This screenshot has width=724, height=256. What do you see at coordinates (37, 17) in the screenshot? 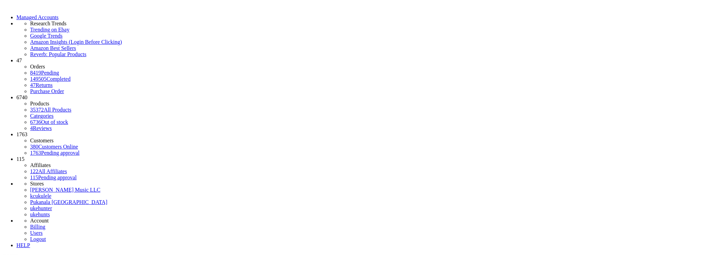
I see `a: Managed Accounts` at bounding box center [37, 17].